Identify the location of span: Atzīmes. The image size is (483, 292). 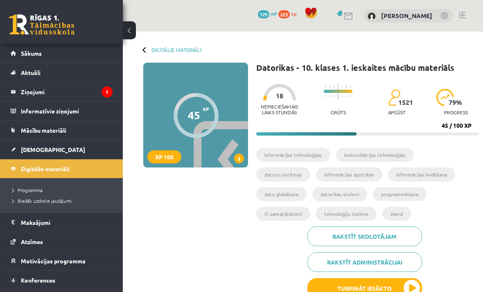
(32, 242).